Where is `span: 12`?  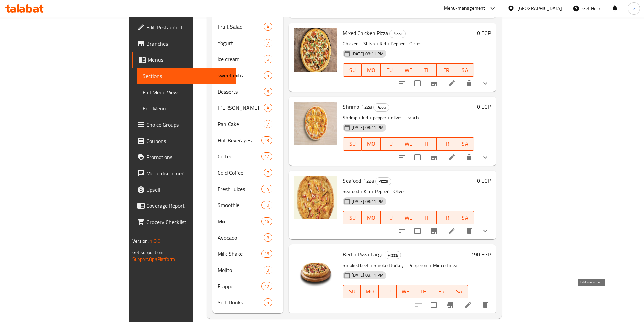 span: 12 is located at coordinates (267, 286).